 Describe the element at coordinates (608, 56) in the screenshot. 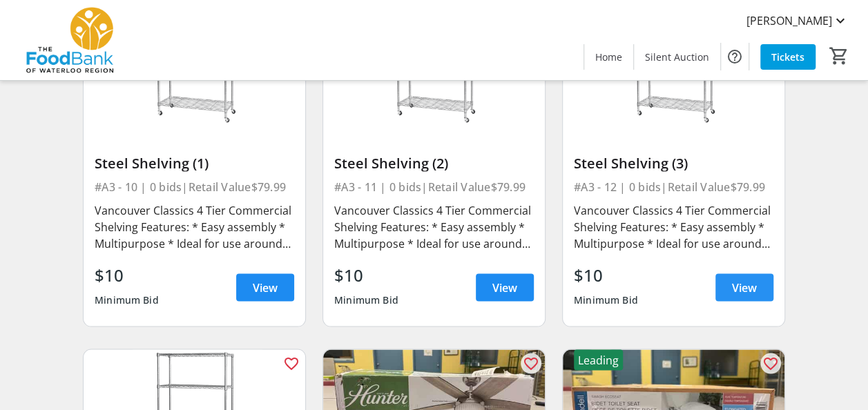

I see `span: Home` at that location.